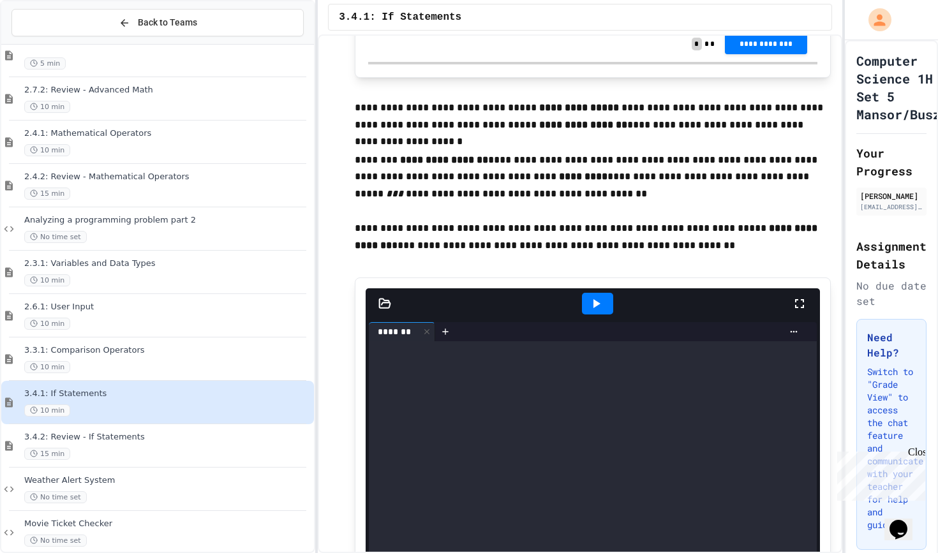  I want to click on p: Switch to "Grade View" to access the chat feature and communicate with your teacher for help and ..., so click(892, 449).